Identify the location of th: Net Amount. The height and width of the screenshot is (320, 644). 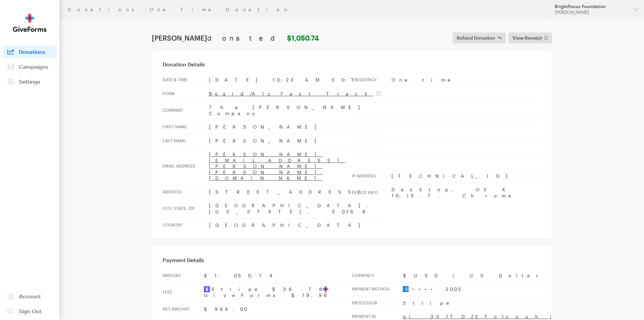
(183, 309).